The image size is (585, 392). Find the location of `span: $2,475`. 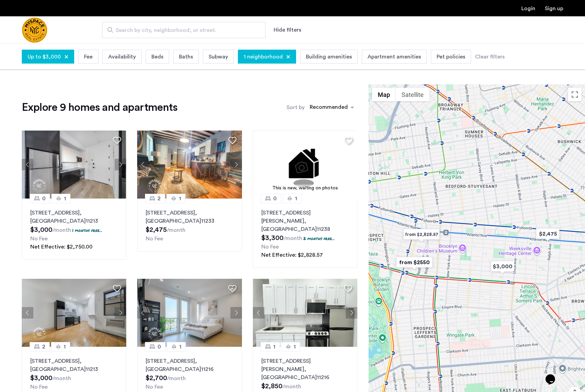

span: $2,475 is located at coordinates (156, 229).